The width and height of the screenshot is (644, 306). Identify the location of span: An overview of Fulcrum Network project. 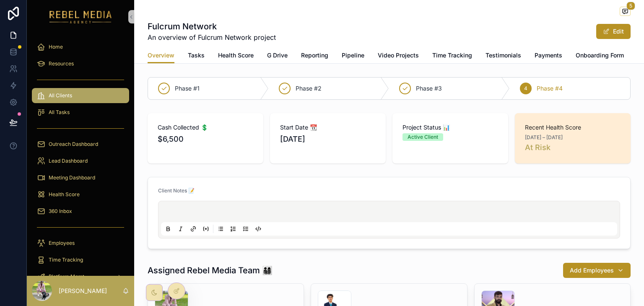
(212, 37).